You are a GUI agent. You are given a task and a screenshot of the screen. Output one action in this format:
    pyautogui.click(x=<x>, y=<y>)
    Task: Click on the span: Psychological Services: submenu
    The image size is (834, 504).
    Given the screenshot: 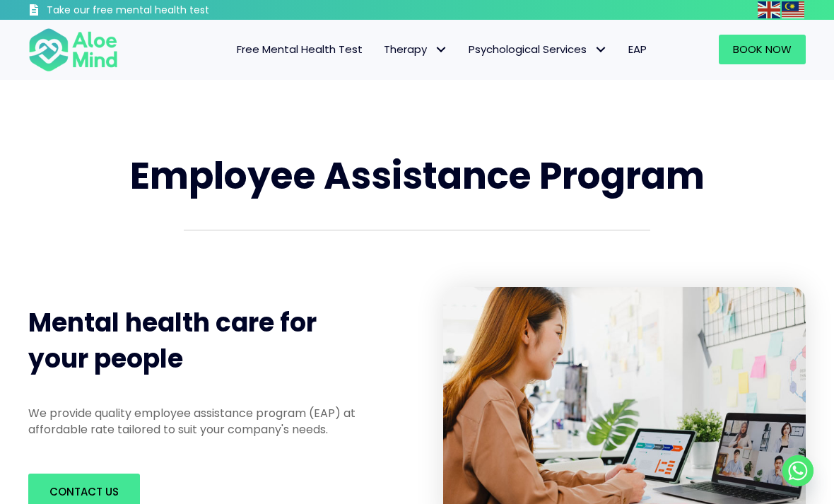 What is the action you would take?
    pyautogui.click(x=600, y=49)
    